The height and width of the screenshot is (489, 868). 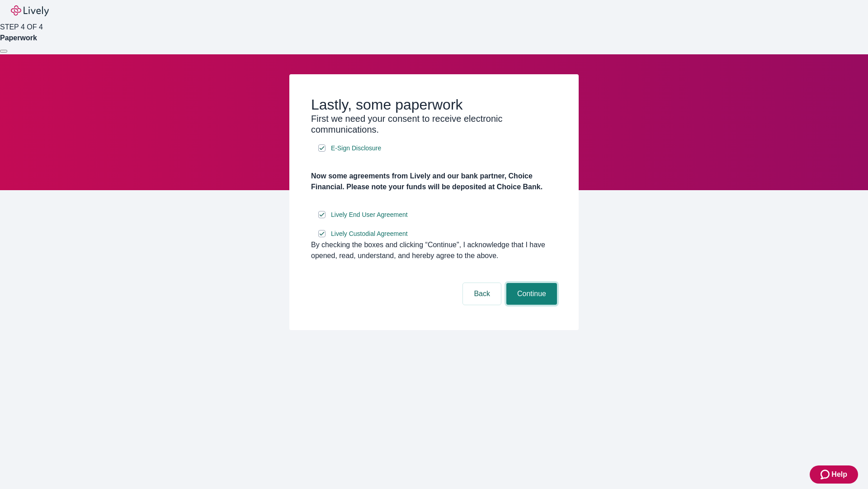 What do you see at coordinates (369, 234) in the screenshot?
I see `span: Lively Custodial Agreement` at bounding box center [369, 234].